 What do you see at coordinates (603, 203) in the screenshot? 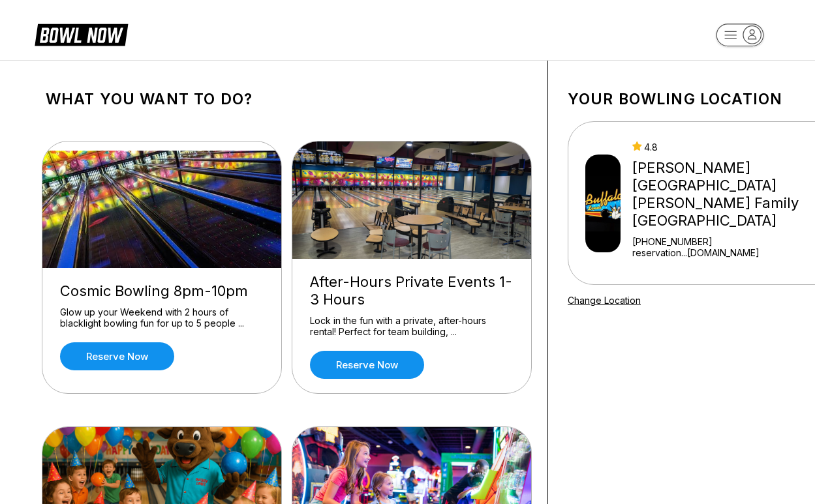
I see `img: Buffaloe Lanes Mebane Family Bowling Center` at bounding box center [603, 203].